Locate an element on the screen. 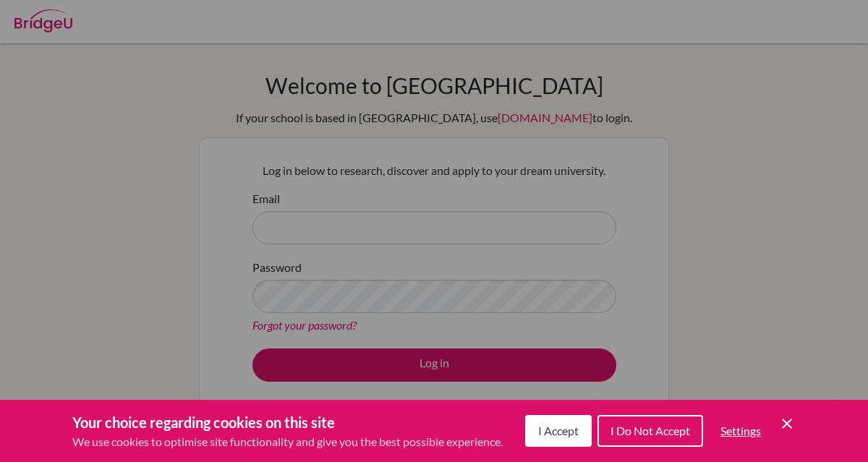  button: Save and close is located at coordinates (787, 424).